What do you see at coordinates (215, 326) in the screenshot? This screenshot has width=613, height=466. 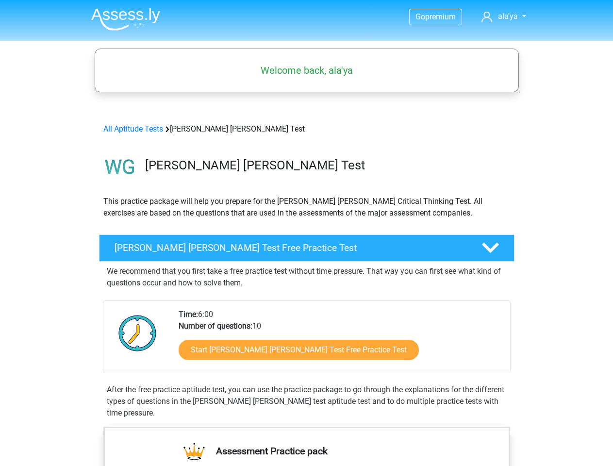 I see `b: Number of questions:` at bounding box center [215, 326].